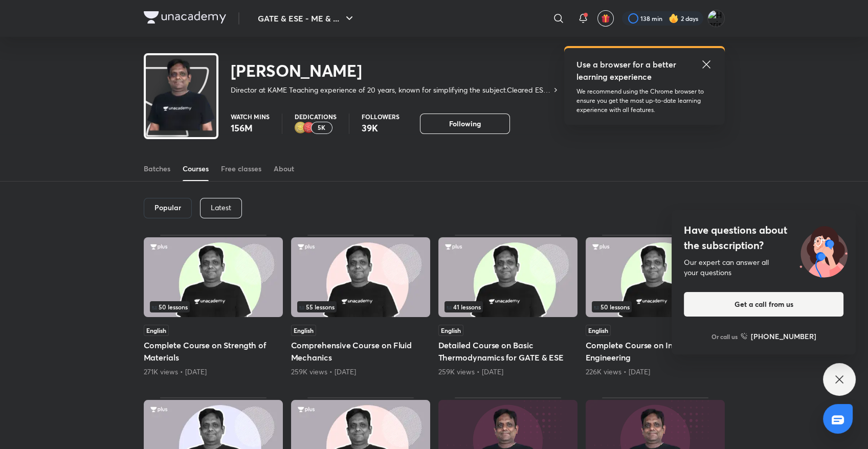 This screenshot has width=868, height=449. What do you see at coordinates (381, 117) in the screenshot?
I see `p: Followers` at bounding box center [381, 117].